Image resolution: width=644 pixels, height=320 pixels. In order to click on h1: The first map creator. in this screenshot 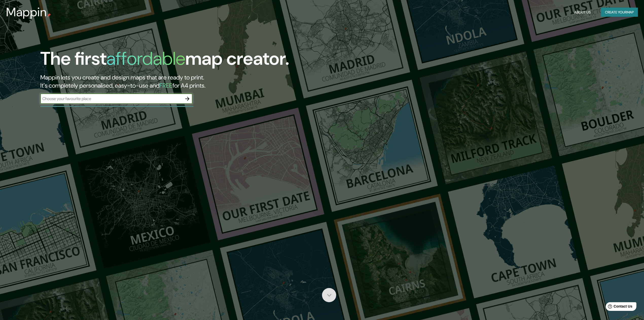, I will do `click(165, 61)`.